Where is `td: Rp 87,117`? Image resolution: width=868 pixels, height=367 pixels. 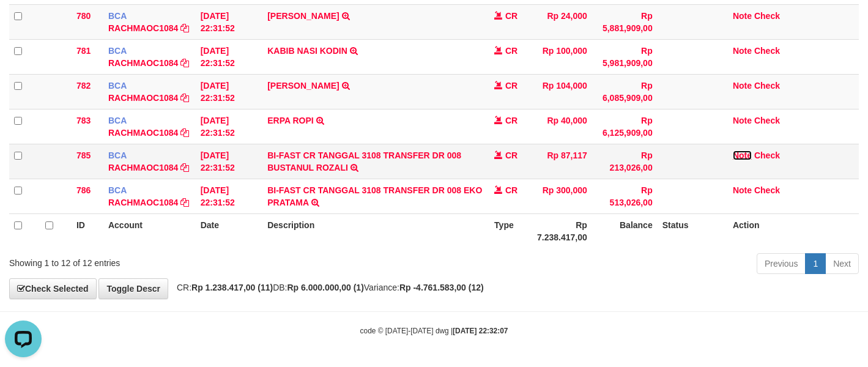
td: Rp 87,117 is located at coordinates (563, 161).